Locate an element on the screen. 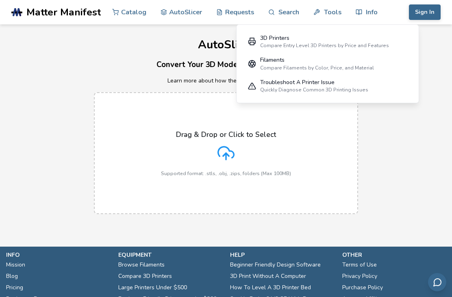  button: Sign In is located at coordinates (425, 12).